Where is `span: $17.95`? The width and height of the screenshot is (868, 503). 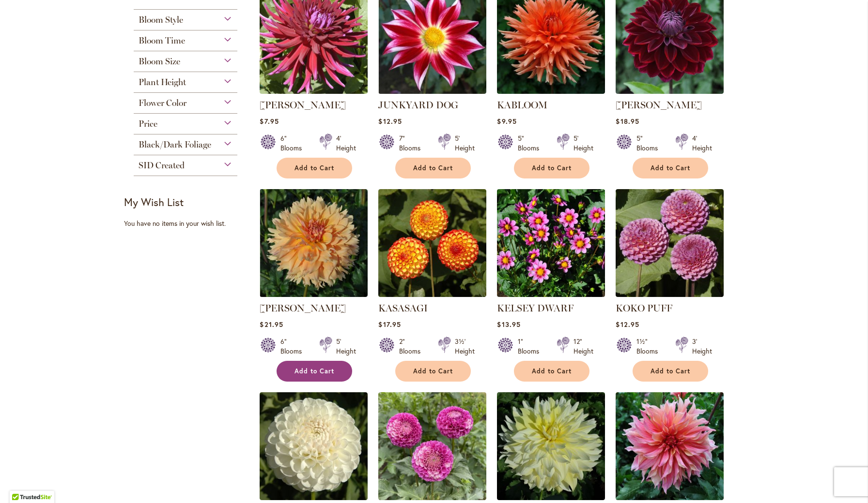 span: $17.95 is located at coordinates (389, 324).